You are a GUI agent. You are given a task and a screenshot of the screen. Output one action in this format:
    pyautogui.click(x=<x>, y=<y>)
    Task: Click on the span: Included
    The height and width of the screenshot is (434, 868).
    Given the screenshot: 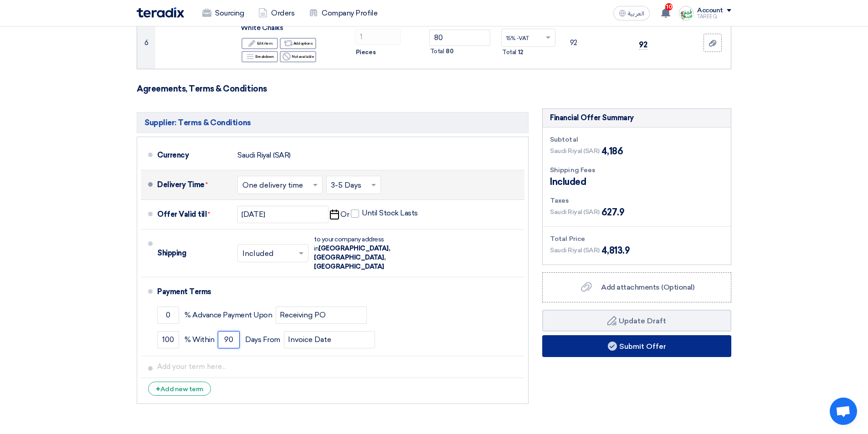 What is the action you would take?
    pyautogui.click(x=568, y=182)
    